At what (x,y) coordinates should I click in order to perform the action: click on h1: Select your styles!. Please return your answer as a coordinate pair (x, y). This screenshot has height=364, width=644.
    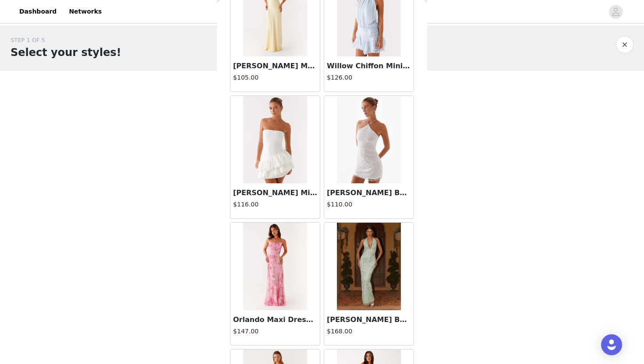
    Looking at the image, I should click on (66, 52).